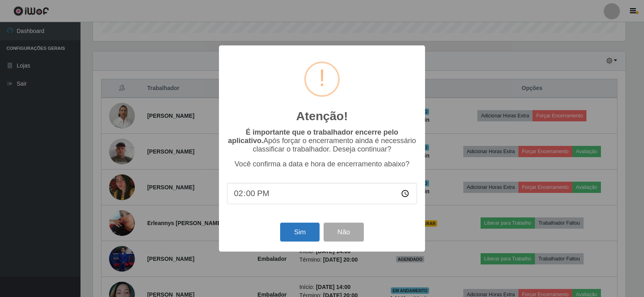 The image size is (644, 297). What do you see at coordinates (343, 232) in the screenshot?
I see `button: Não` at bounding box center [343, 232].